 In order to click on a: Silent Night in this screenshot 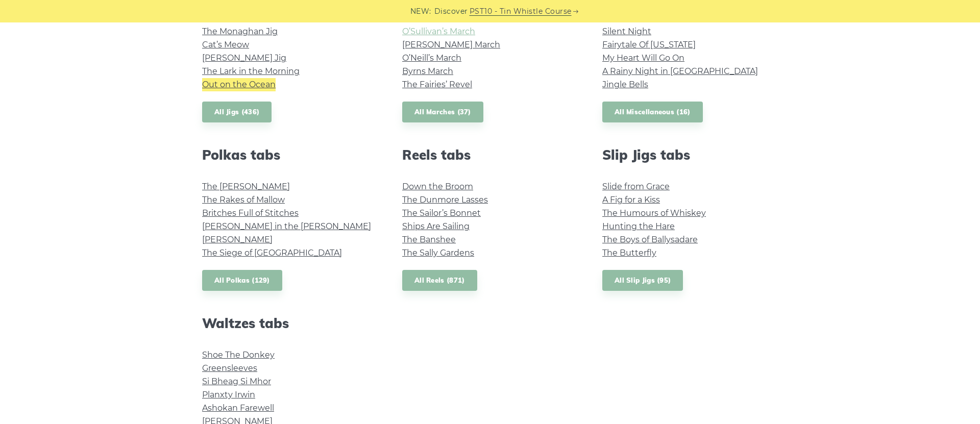, I will do `click(627, 31)`.